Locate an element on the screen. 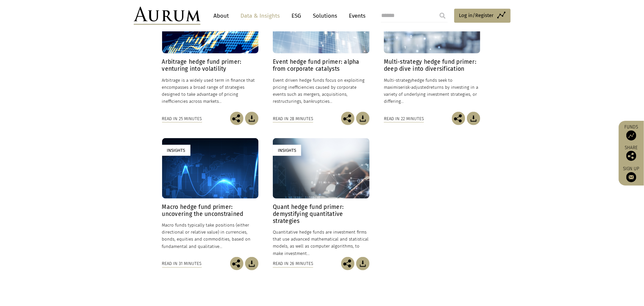 Image resolution: width=644 pixels, height=306 pixels. a: Insights Quant hedge fund primer: demystifying quantitative strategies Quantitative hedge funds a... is located at coordinates (321, 197).